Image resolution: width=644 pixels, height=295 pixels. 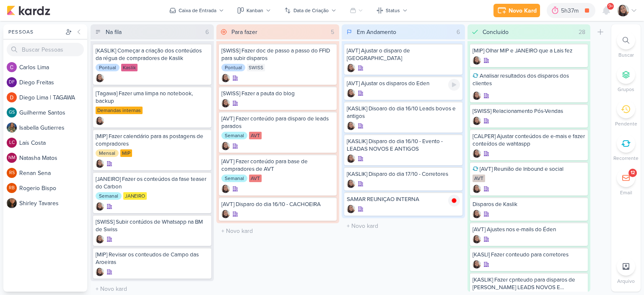 I want to click on div: SWISS, so click(x=256, y=68).